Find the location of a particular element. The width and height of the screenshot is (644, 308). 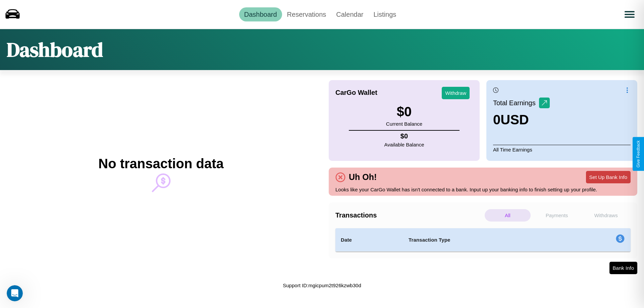

h1: Dashboard is located at coordinates (54, 49).